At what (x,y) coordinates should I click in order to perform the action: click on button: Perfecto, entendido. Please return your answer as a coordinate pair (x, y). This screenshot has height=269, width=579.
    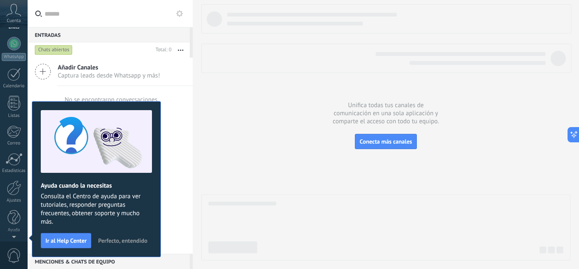
    Looking at the image, I should click on (123, 241).